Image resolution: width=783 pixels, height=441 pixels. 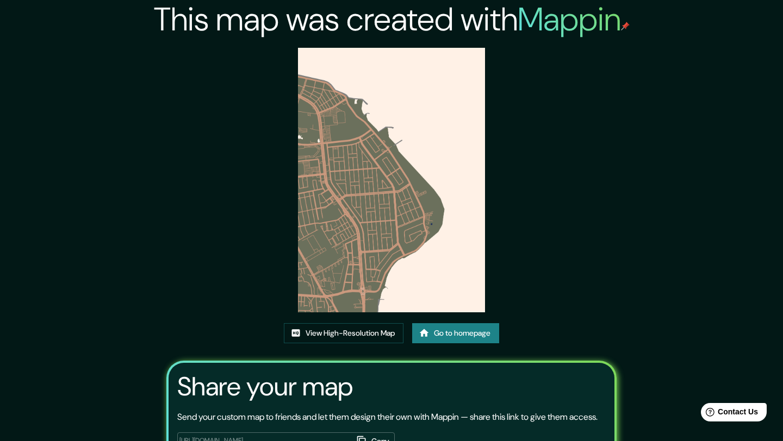 What do you see at coordinates (391, 180) in the screenshot?
I see `img: created-map` at bounding box center [391, 180].